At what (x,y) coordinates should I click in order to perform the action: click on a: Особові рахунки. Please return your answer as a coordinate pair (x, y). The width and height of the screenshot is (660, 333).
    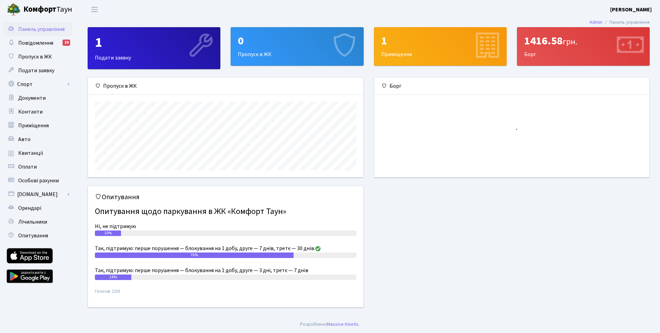
    Looking at the image, I should click on (38, 181).